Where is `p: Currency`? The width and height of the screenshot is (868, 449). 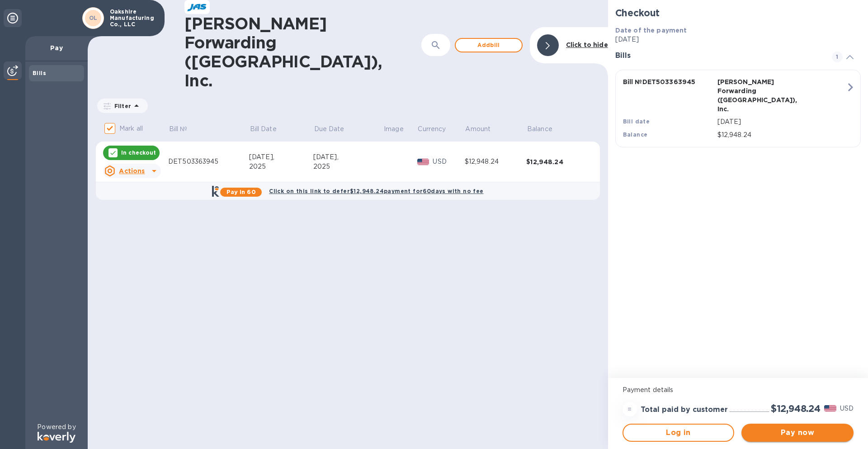
p: Currency is located at coordinates (432, 129).